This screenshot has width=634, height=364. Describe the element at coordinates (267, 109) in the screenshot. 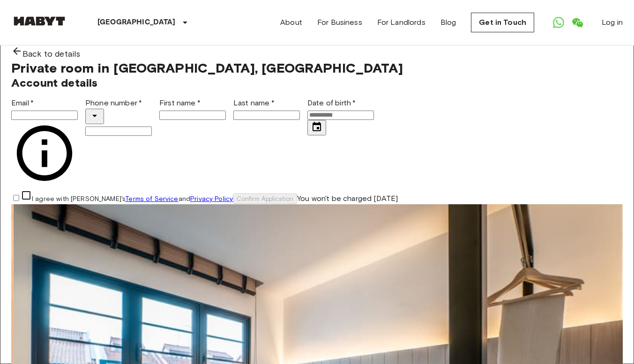

I see `div: Last name` at that location.